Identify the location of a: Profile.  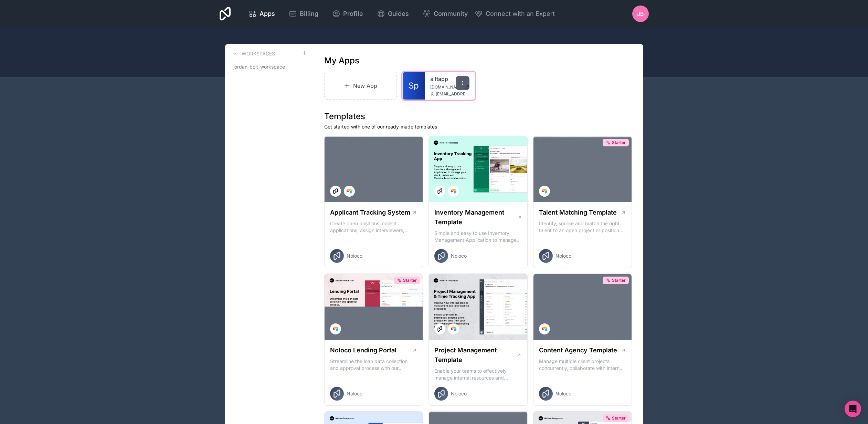
(347, 14).